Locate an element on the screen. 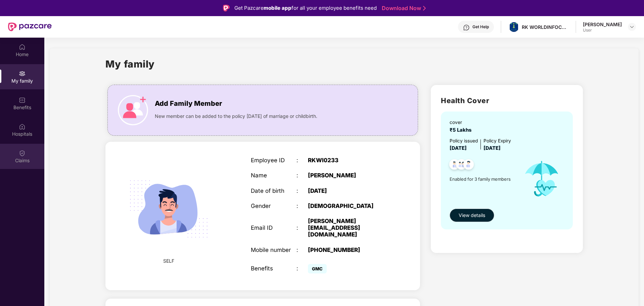  div: Benefits is located at coordinates (274, 268).